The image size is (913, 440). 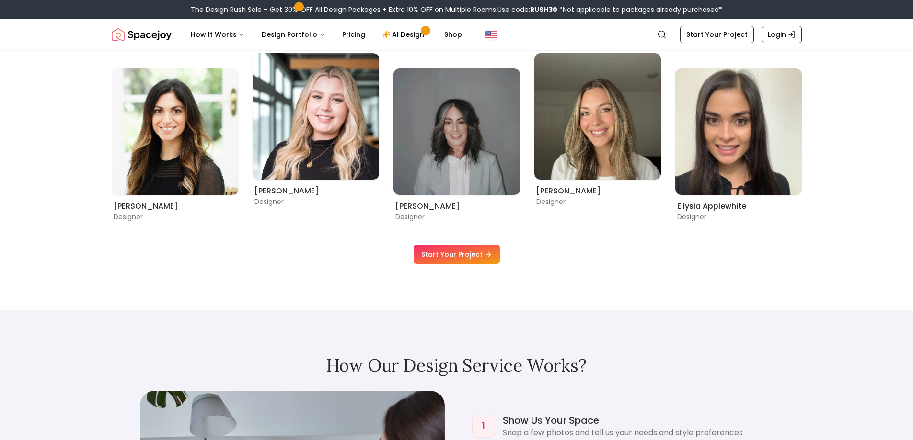 I want to click on img: Spacejoy Logo, so click(x=141, y=35).